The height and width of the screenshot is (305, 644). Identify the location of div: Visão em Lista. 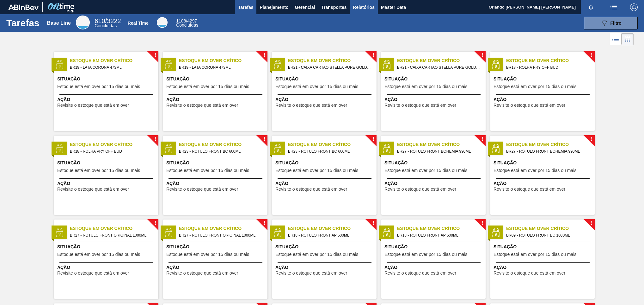
(616, 40).